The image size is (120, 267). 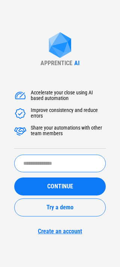 I want to click on div: Improve consistency and reduce errors, so click(x=68, y=113).